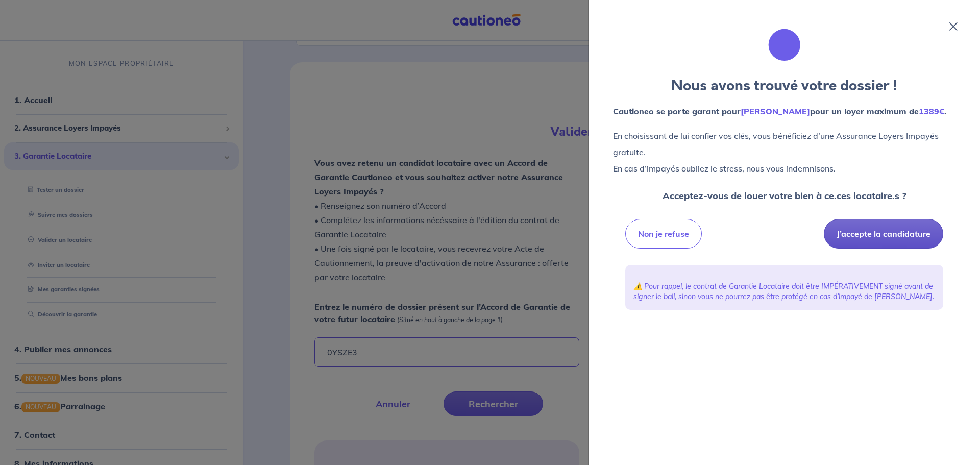 This screenshot has width=980, height=465. I want to click on button: J’accepte la candidature, so click(883, 234).